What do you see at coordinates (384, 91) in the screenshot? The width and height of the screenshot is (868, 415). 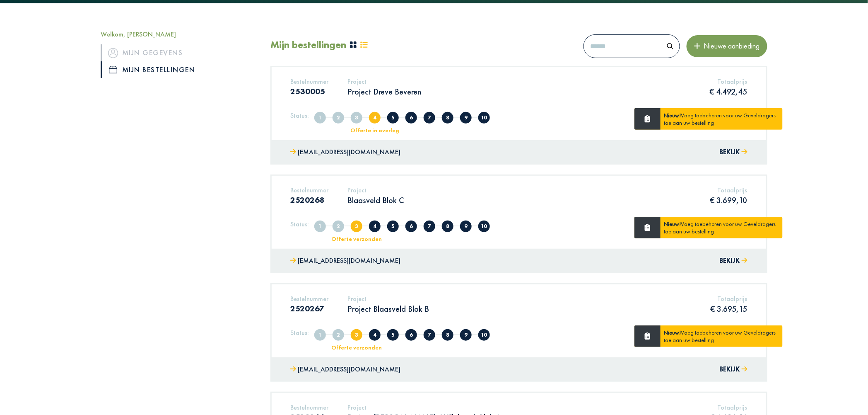 I see `font: Project Dreve Beveren` at bounding box center [384, 91].